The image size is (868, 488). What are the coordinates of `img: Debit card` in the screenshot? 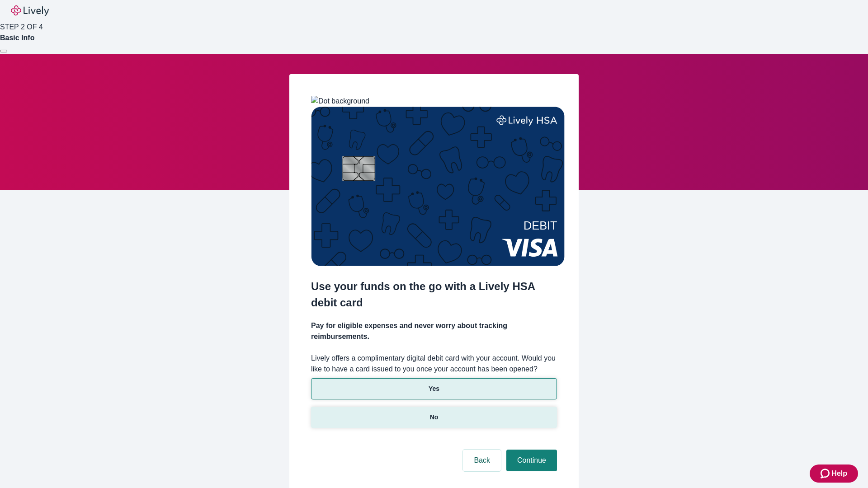 It's located at (437, 186).